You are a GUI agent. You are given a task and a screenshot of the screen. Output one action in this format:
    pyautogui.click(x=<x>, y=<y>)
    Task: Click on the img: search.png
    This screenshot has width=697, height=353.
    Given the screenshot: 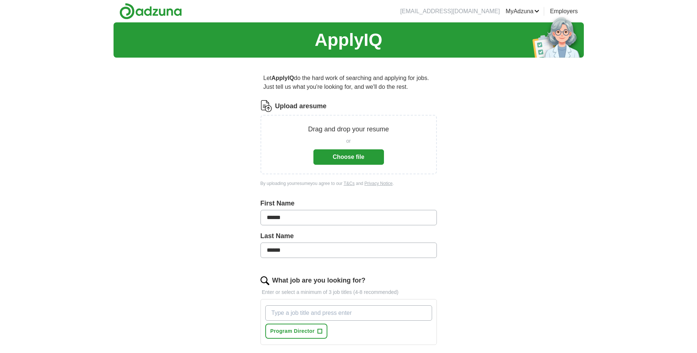 What is the action you would take?
    pyautogui.click(x=265, y=281)
    